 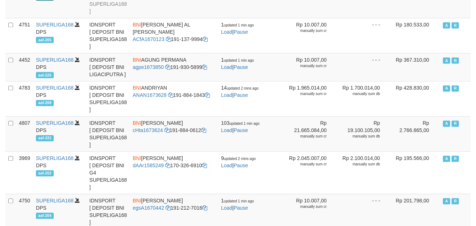 I want to click on span: aaf-226, so click(x=45, y=75).